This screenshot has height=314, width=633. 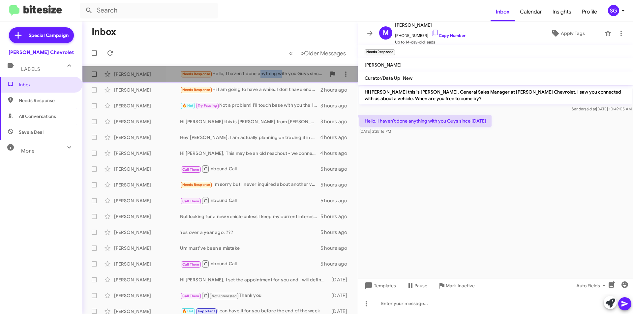 I want to click on h1: Inbox, so click(x=104, y=32).